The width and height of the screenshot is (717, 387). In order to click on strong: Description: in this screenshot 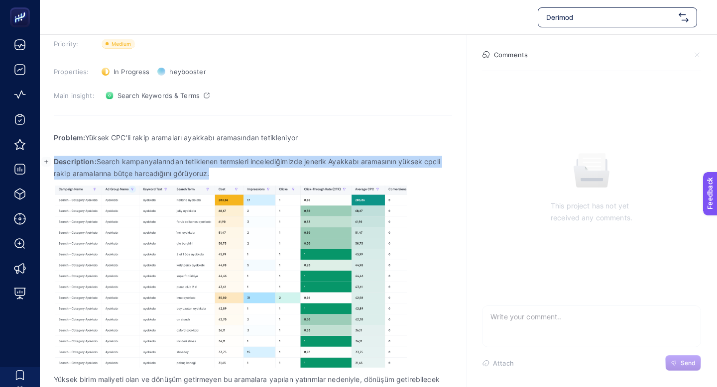, I will do `click(75, 161)`.